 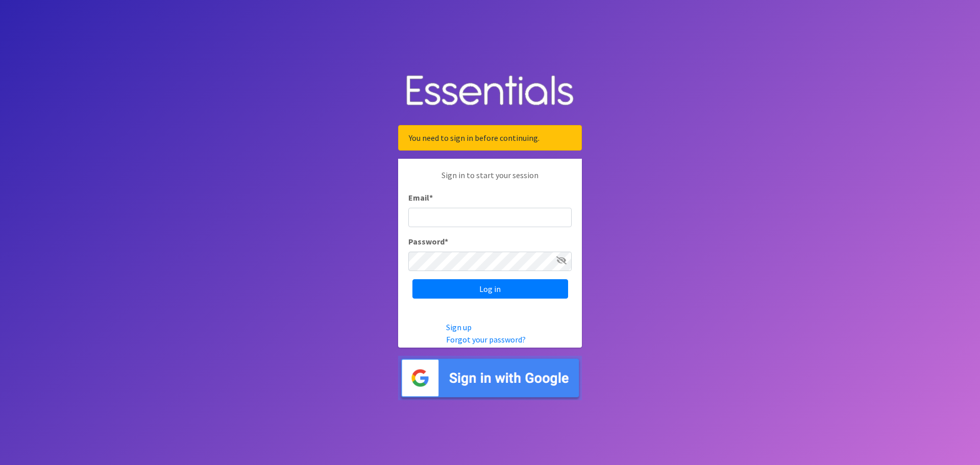 I want to click on img: Sign in with Google, so click(x=490, y=377).